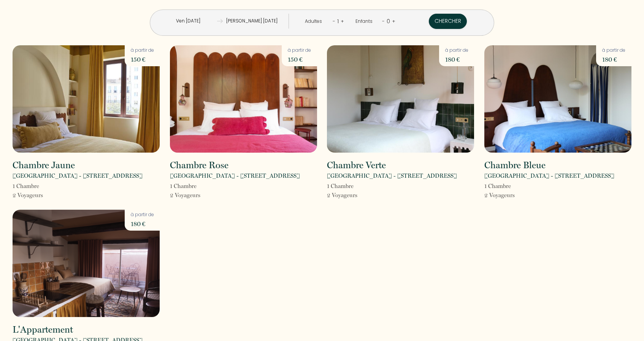 The width and height of the screenshot is (644, 341). Describe the element at coordinates (188, 21) in the screenshot. I see `input: Arrivée` at that location.